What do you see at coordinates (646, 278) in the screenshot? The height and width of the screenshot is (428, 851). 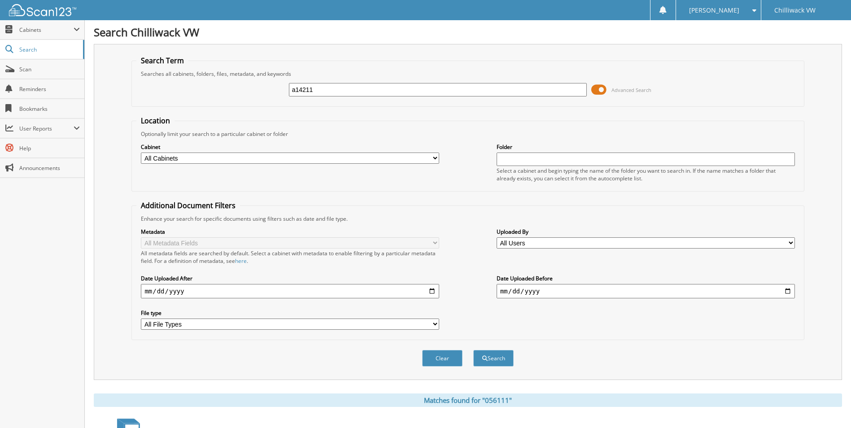 I see `label: Date Uploaded Before` at bounding box center [646, 278].